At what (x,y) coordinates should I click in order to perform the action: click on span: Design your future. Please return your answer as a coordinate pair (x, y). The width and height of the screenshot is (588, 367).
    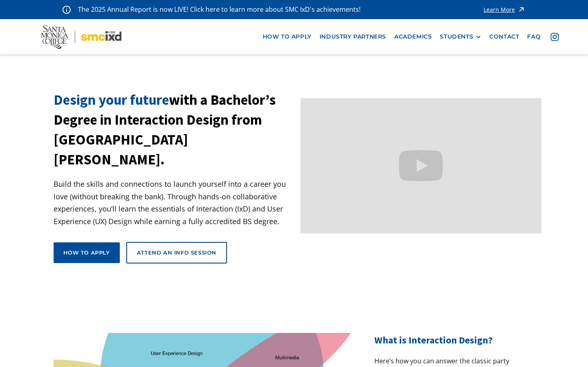
    Looking at the image, I should click on (111, 100).